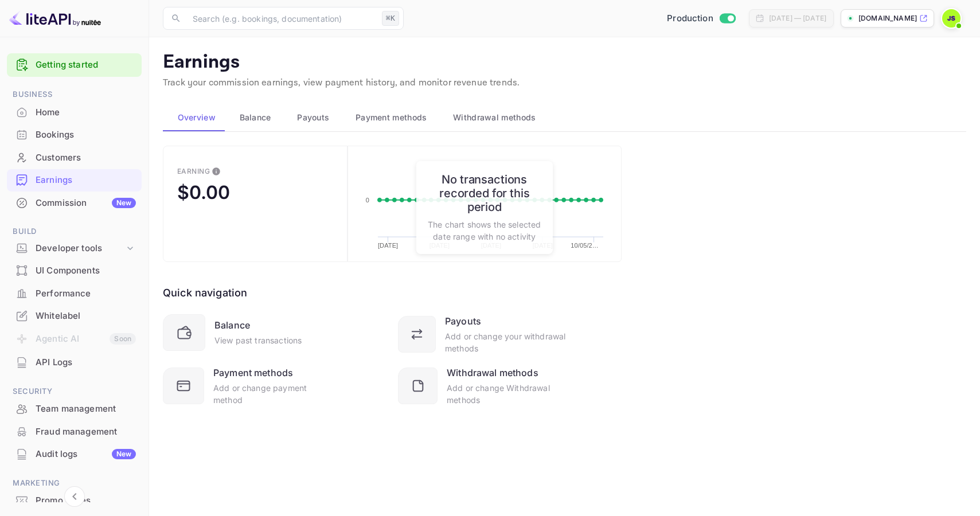 Image resolution: width=980 pixels, height=516 pixels. Describe the element at coordinates (194, 171) in the screenshot. I see `div: Earning` at that location.